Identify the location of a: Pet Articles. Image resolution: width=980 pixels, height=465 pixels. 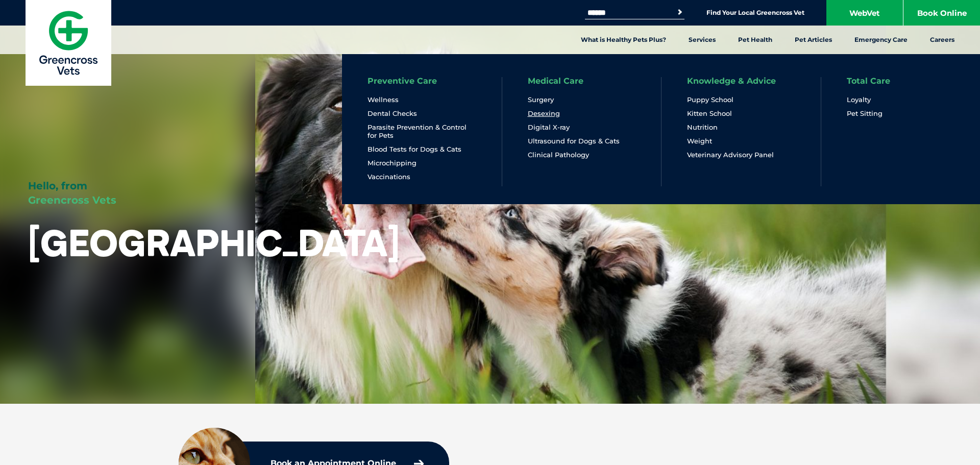
(813, 40).